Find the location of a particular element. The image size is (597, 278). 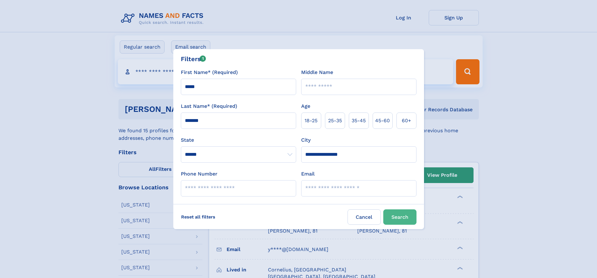

div: Filters is located at coordinates (193, 59).